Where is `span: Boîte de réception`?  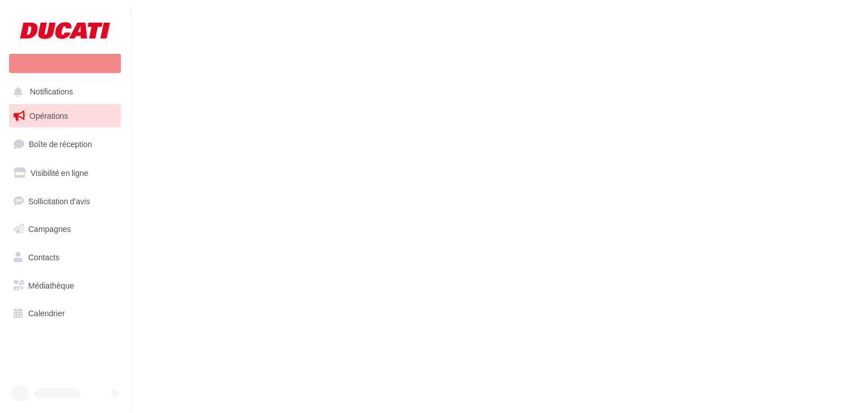 span: Boîte de réception is located at coordinates (60, 143).